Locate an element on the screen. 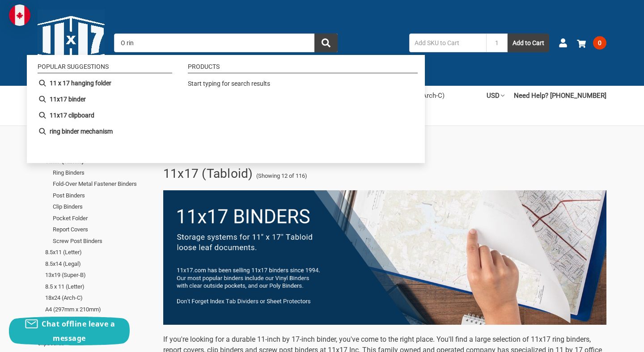 Image resolution: width=644 pixels, height=352 pixels. a: 0 is located at coordinates (592, 43).